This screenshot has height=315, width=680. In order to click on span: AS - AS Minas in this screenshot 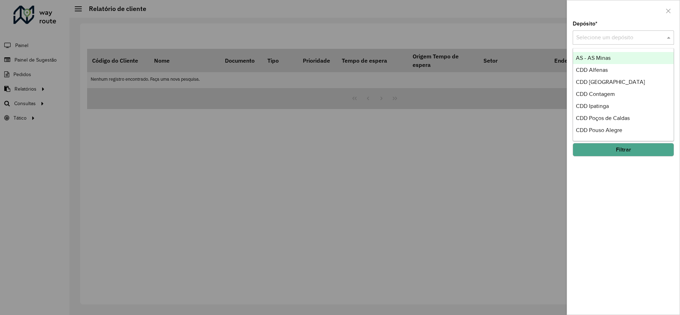, I will do `click(594, 58)`.